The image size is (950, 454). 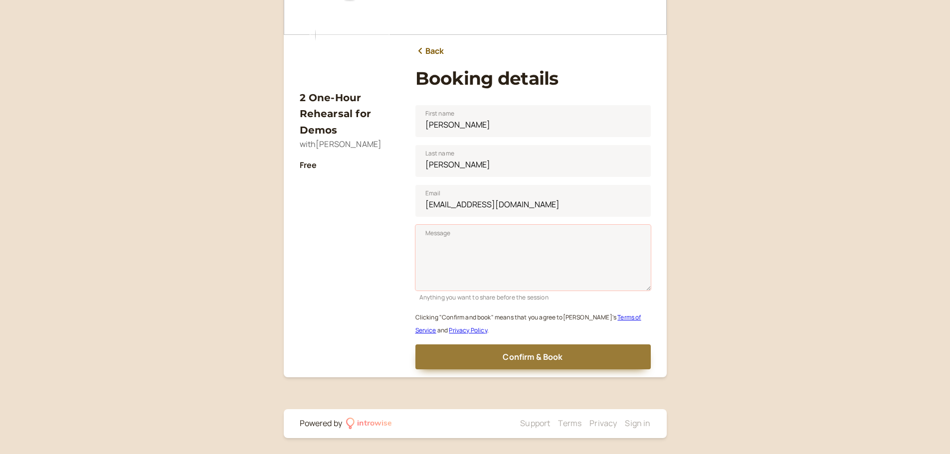 I want to click on a: Support, so click(x=535, y=424).